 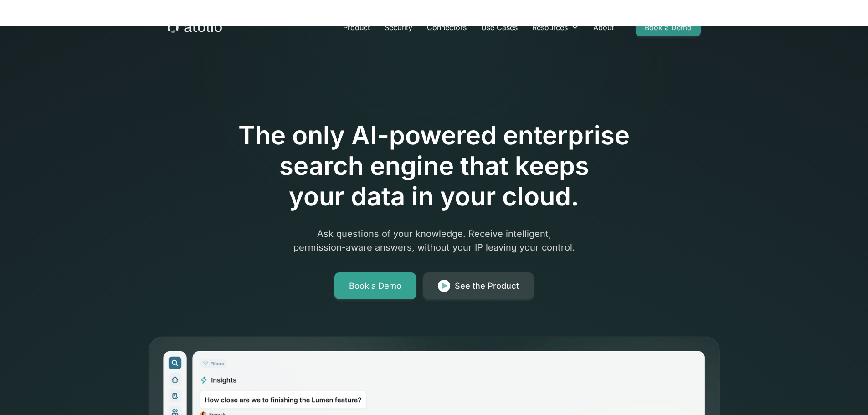 What do you see at coordinates (434, 166) in the screenshot?
I see `h1: The only AI-powered enterprise search engine that keeps your data in your cloud.` at bounding box center [434, 166].